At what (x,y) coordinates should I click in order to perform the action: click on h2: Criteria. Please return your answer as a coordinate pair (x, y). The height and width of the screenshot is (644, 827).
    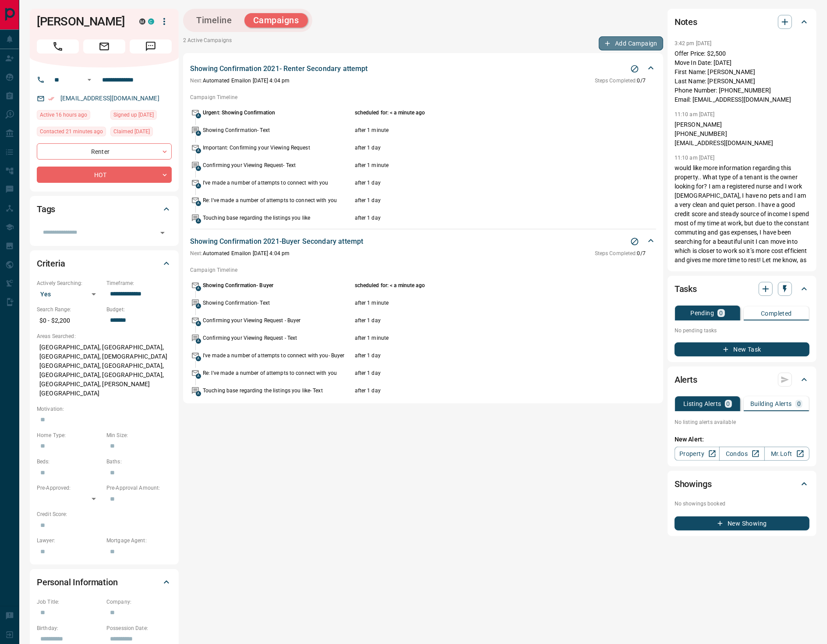
    Looking at the image, I should click on (51, 263).